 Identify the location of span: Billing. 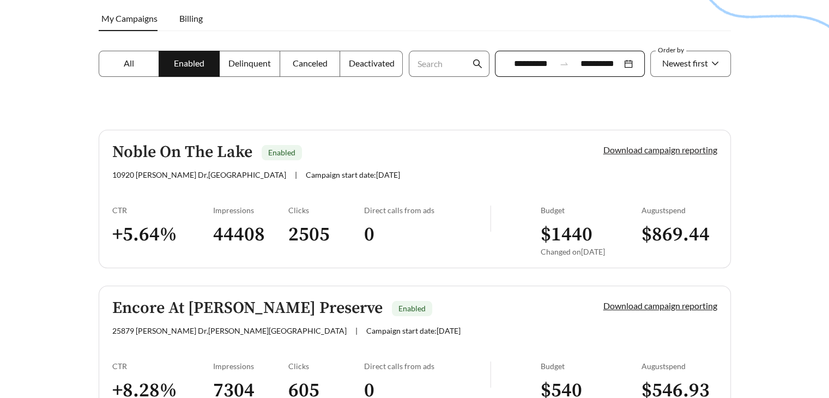
(191, 18).